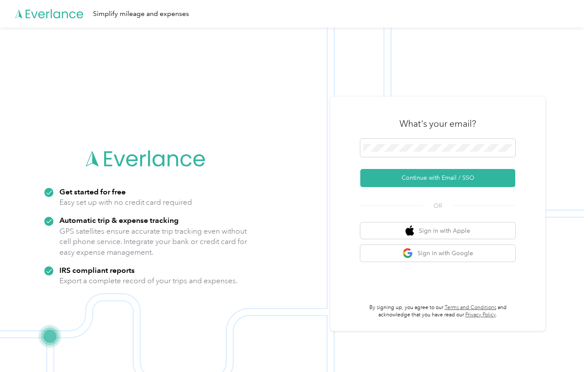 The height and width of the screenshot is (372, 588). What do you see at coordinates (119, 220) in the screenshot?
I see `strong: Automatic trip & expense tracking` at bounding box center [119, 220].